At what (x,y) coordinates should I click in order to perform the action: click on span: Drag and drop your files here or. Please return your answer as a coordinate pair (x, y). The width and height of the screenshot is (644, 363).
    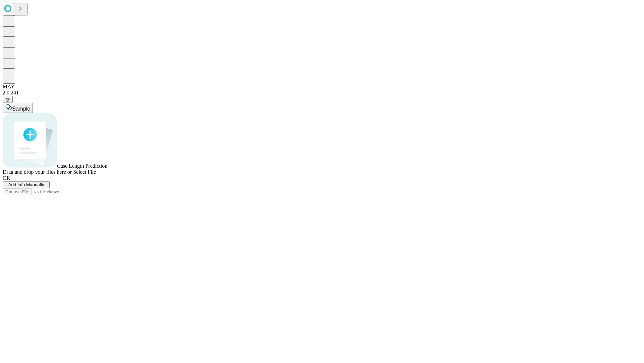
    Looking at the image, I should click on (37, 172).